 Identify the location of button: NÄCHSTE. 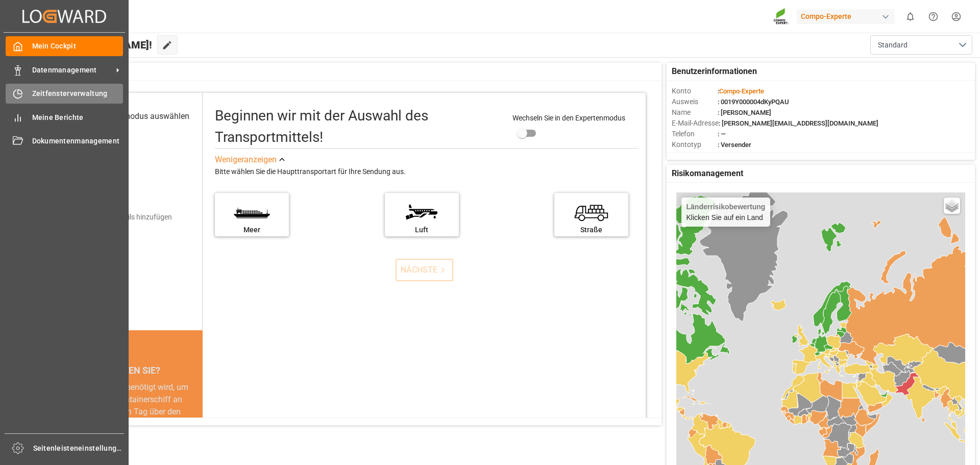
(424, 270).